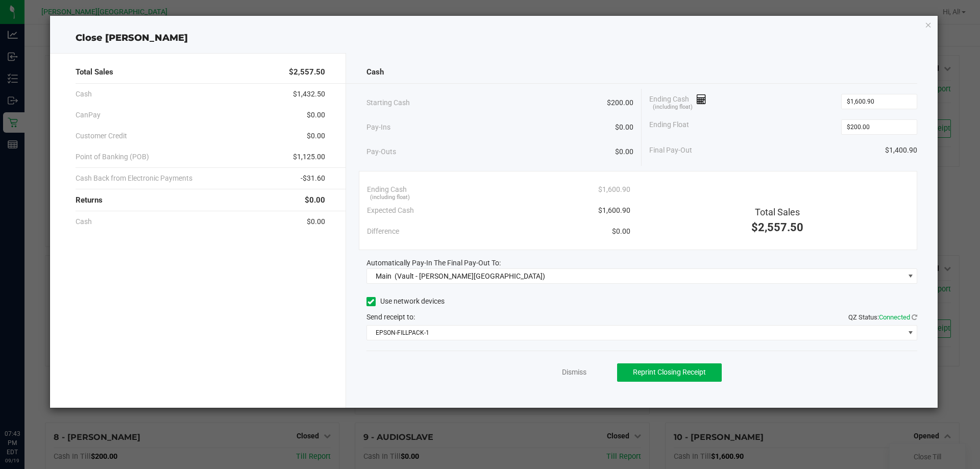  Describe the element at coordinates (384, 276) in the screenshot. I see `span: Main` at that location.